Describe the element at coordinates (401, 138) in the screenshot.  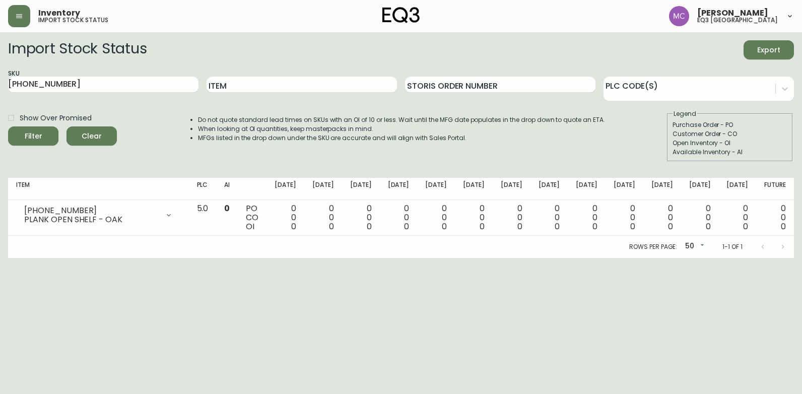
I see `li: MFGs listed in the drop down under the SKU are accurate and will align with Sales Portal.` at that location.